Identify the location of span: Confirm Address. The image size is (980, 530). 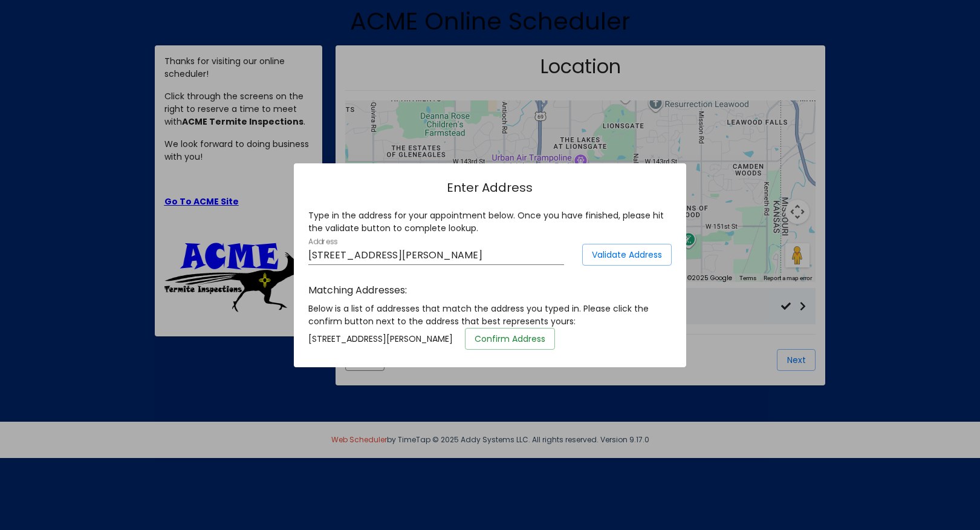
(509, 338).